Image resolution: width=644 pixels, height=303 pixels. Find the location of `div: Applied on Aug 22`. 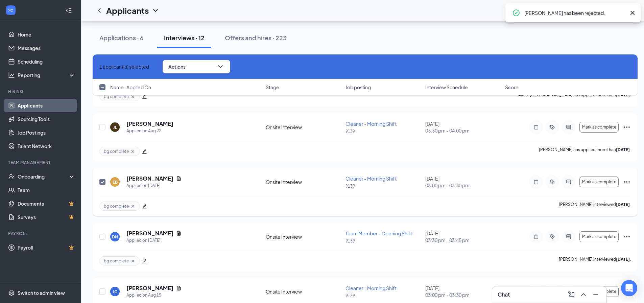

div: Applied on Aug 22 is located at coordinates (150, 131).